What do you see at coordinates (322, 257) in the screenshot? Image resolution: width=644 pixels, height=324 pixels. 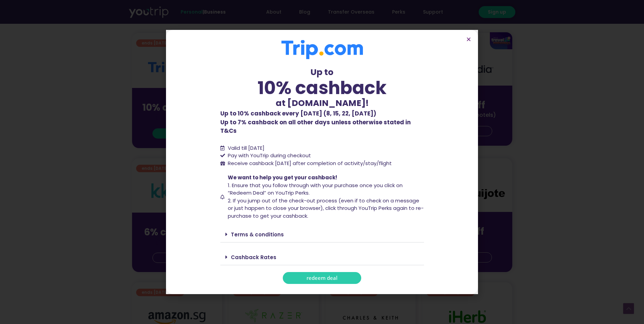 I see `div: Cashback Rates` at bounding box center [322, 257].